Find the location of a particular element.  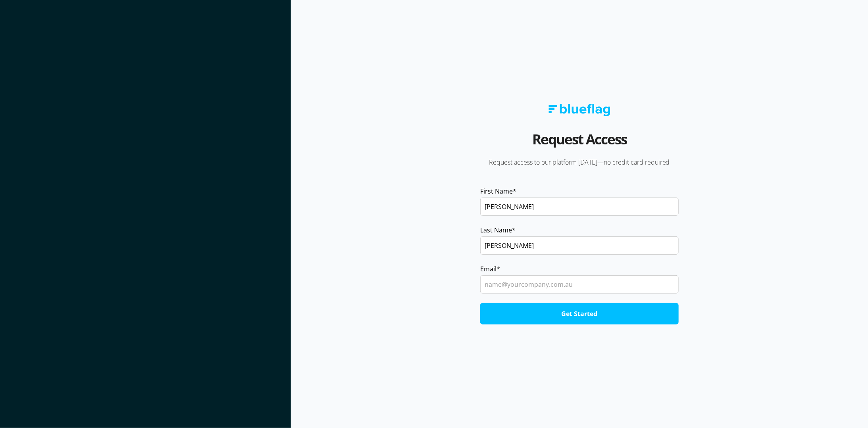

img: Blue Flag logo is located at coordinates (579, 110).